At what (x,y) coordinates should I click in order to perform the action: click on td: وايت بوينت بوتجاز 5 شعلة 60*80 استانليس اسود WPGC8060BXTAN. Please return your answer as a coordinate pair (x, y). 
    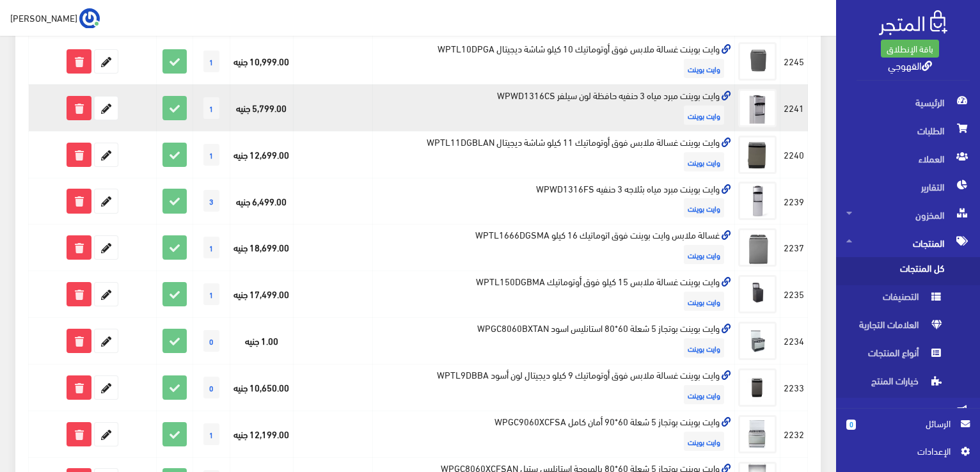
    Looking at the image, I should click on (553, 341).